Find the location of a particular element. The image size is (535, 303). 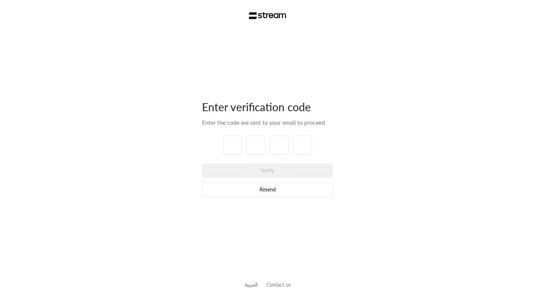

button: Resend is located at coordinates (268, 189).